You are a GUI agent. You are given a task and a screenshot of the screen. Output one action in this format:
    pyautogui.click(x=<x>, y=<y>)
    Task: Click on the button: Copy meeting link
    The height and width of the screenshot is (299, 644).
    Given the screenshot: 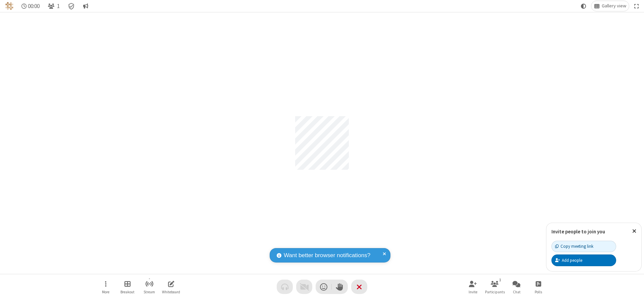 What is the action you would take?
    pyautogui.click(x=583, y=247)
    